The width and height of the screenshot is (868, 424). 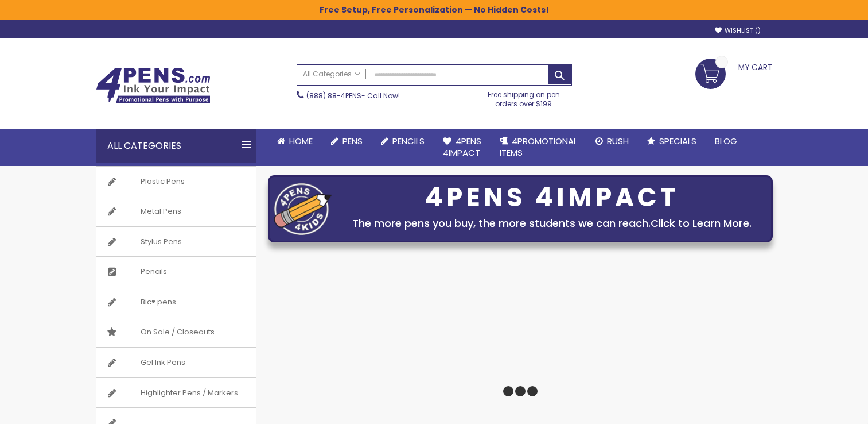 I want to click on a: Specials, so click(x=672, y=141).